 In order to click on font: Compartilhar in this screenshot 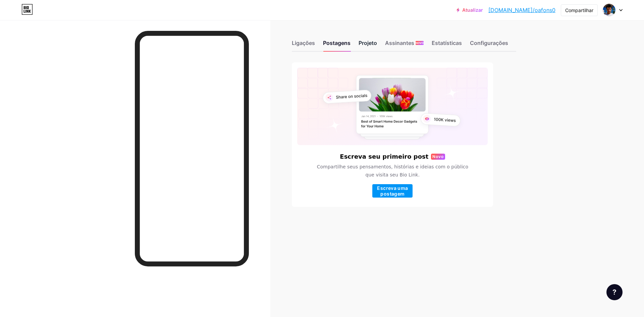, I will do `click(579, 10)`.